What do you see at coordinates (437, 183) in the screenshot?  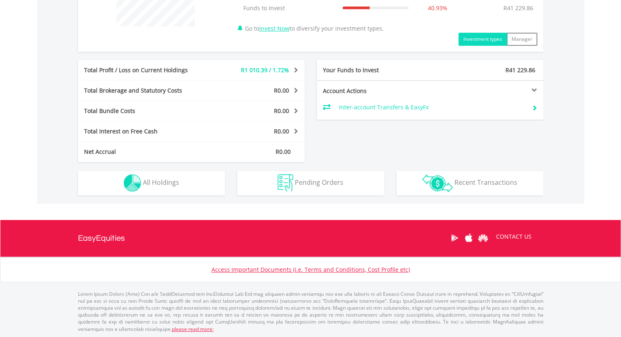 I see `img: transactions-zar-wht.png` at bounding box center [437, 183].